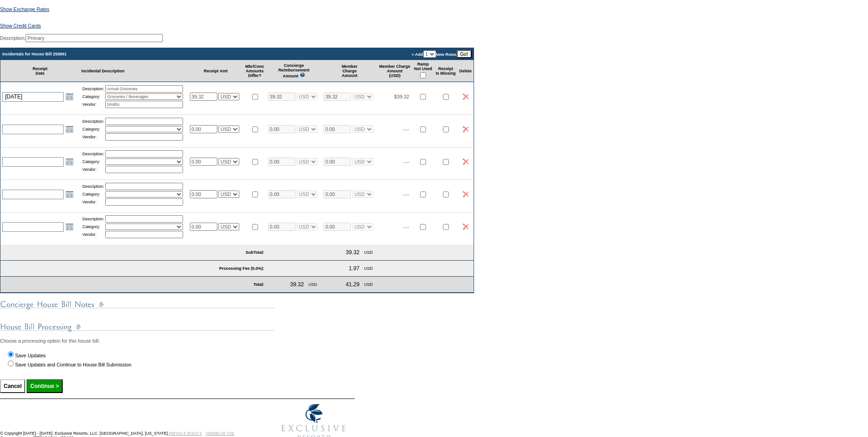 The image size is (868, 437). I want to click on img: questionMark_lightBlue.gif, so click(303, 75).